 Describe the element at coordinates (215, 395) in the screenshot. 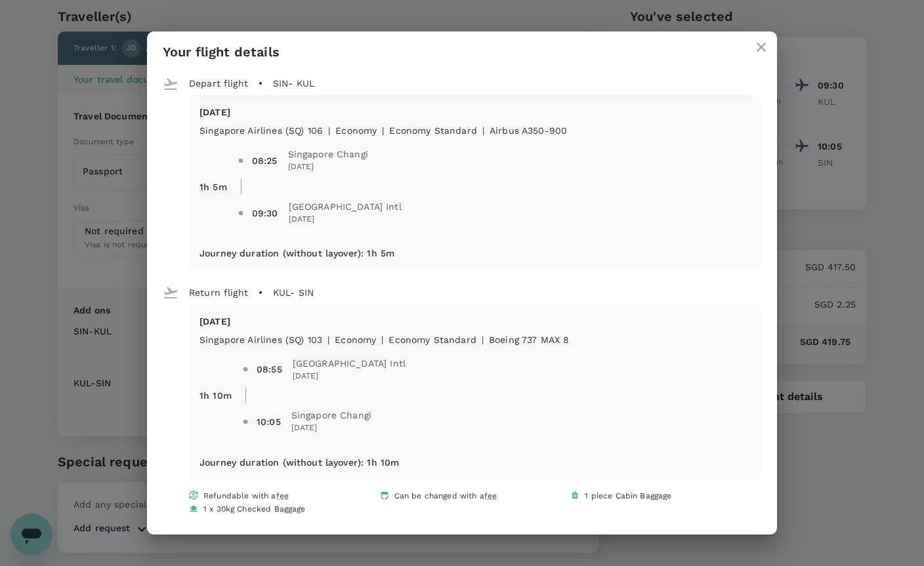

I see `p: 1h 10m` at that location.